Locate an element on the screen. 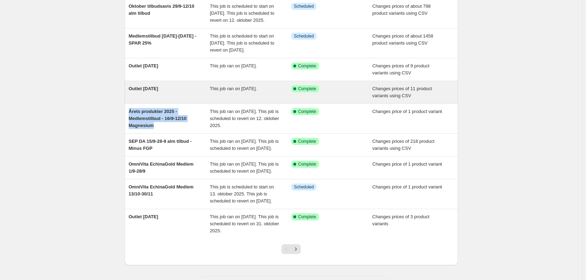 Image resolution: width=586 pixels, height=280 pixels. span: Changes prices of 3 product variants is located at coordinates (401, 220).